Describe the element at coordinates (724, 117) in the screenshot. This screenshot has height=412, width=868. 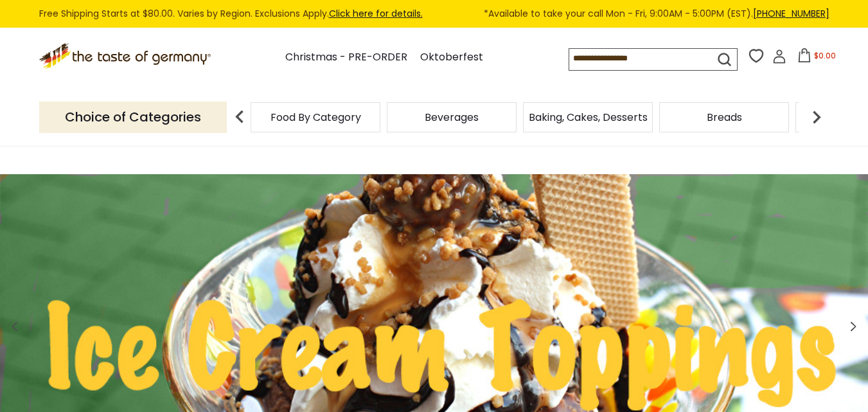
I see `a: Breads` at that location.